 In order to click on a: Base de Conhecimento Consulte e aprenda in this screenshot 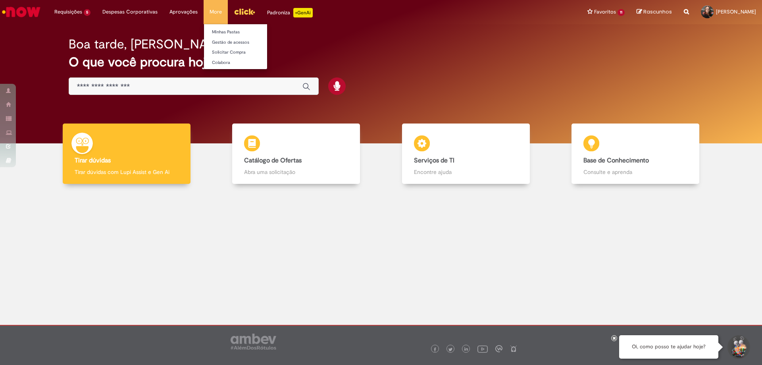, I will do `click(636, 154)`.